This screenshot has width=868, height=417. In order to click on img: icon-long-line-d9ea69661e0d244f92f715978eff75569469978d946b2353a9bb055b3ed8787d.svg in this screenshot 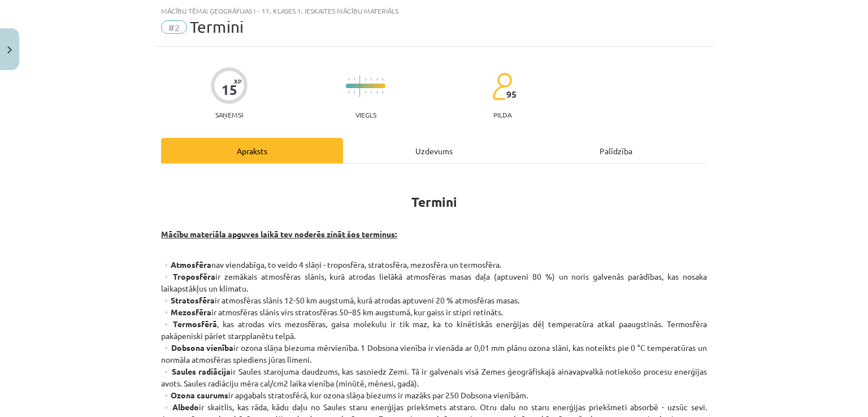, I will do `click(360, 86)`.